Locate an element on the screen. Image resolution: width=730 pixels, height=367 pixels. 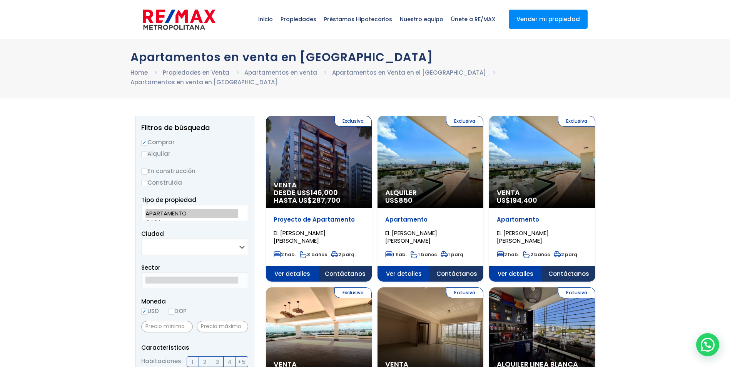
span: 2 baños is located at coordinates (537, 255).